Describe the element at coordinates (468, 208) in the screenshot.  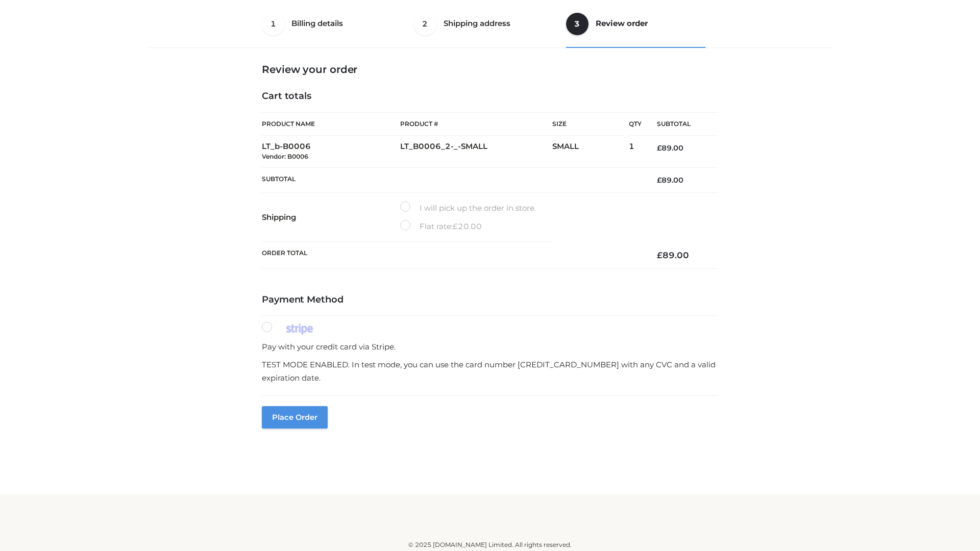
I see `label: I will pick up the order in store.` at that location.